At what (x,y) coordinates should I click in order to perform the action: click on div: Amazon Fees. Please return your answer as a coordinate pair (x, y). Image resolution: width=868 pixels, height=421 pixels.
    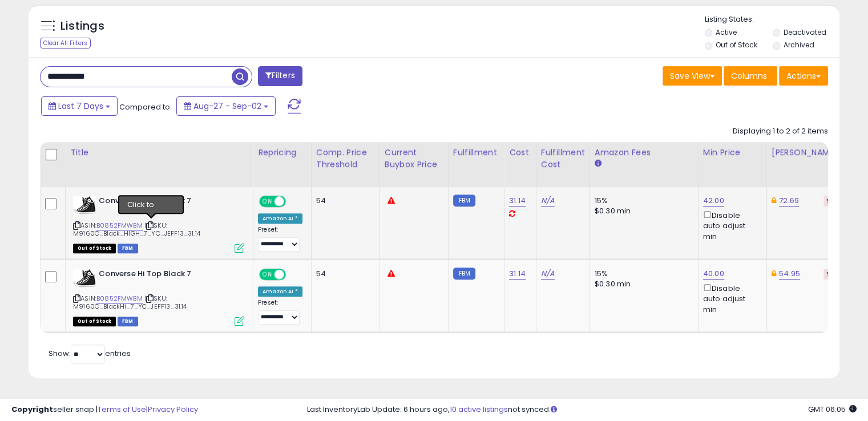
    Looking at the image, I should click on (643, 152).